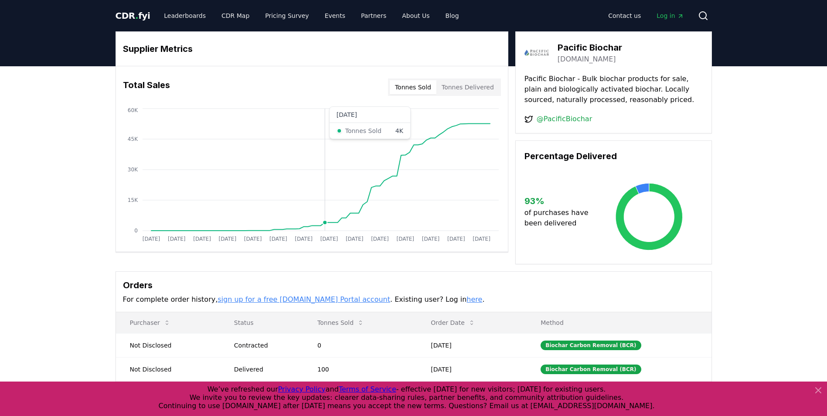 This screenshot has width=827, height=416. What do you see at coordinates (624, 16) in the screenshot?
I see `a: Contact us` at bounding box center [624, 16].